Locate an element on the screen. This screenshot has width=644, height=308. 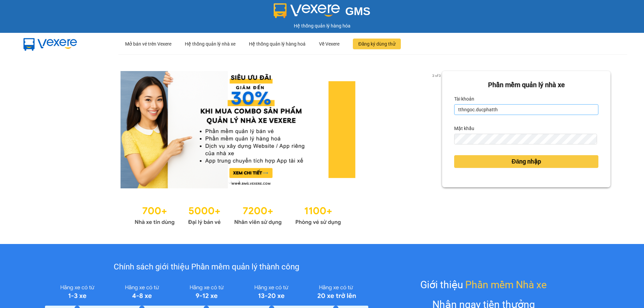
div: Giới thiệu is located at coordinates (483, 285).